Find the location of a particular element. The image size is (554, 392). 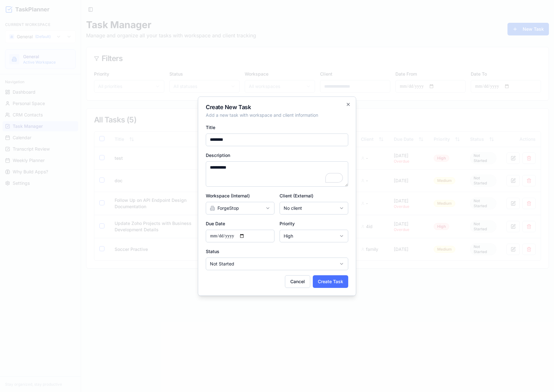

button: Create Task is located at coordinates (330, 282).